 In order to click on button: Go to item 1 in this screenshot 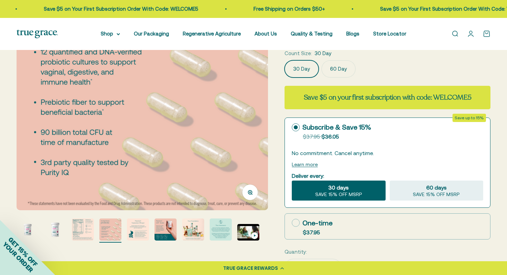, I will do `click(28, 231)`.